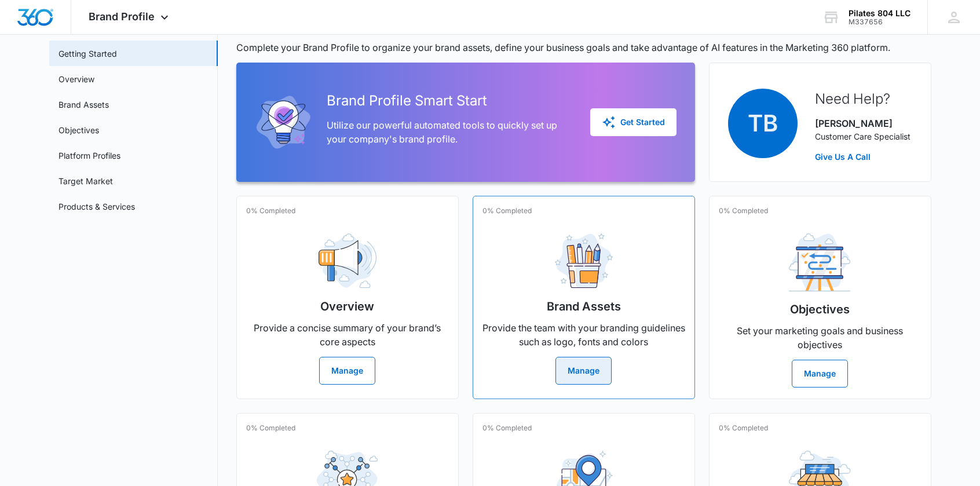 This screenshot has height=486, width=980. Describe the element at coordinates (97, 206) in the screenshot. I see `a: Products & Services` at that location.